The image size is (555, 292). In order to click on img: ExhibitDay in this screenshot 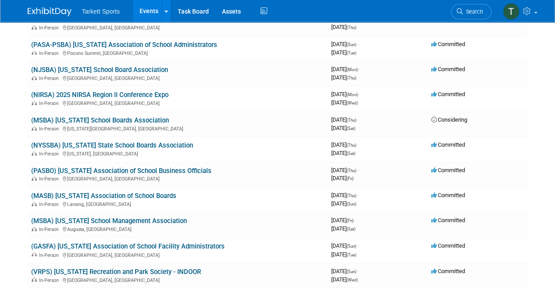, I will do `click(50, 12)`.